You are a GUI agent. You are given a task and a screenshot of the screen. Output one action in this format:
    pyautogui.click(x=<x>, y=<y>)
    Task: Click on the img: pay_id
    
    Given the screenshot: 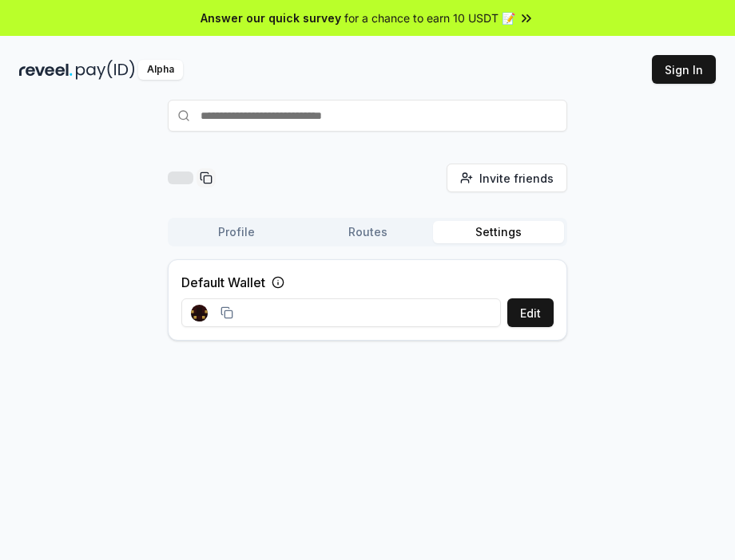 What is the action you would take?
    pyautogui.click(x=105, y=69)
    